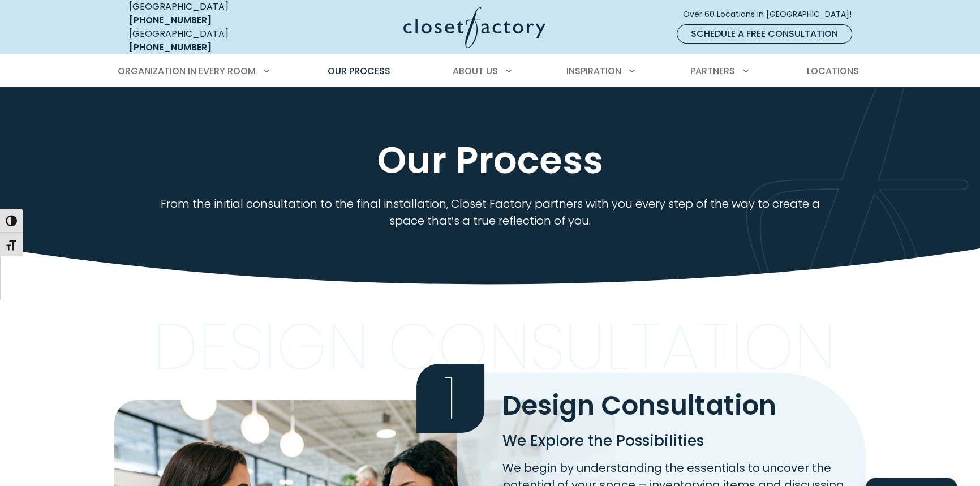  I want to click on span: Partners, so click(712, 71).